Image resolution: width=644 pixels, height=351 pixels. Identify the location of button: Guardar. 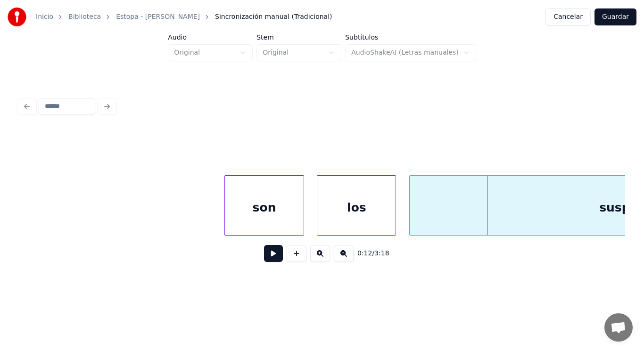
(615, 17).